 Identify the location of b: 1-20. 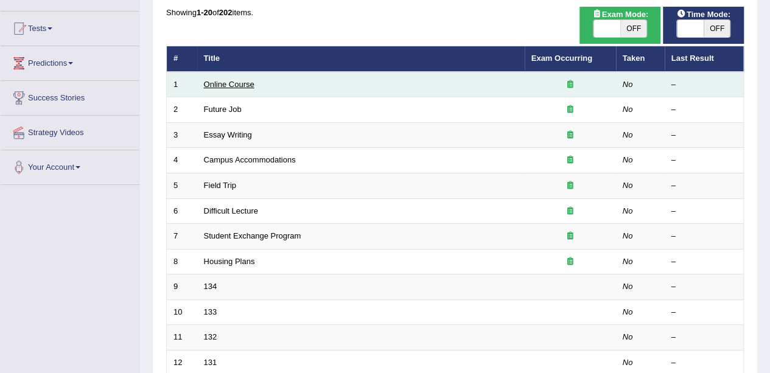
(205, 12).